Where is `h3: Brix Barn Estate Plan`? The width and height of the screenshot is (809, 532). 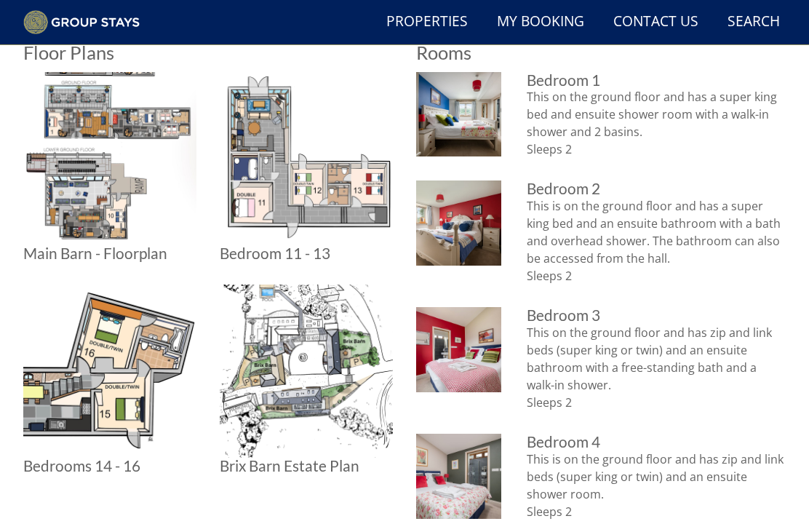
h3: Brix Barn Estate Plan is located at coordinates (306, 465).